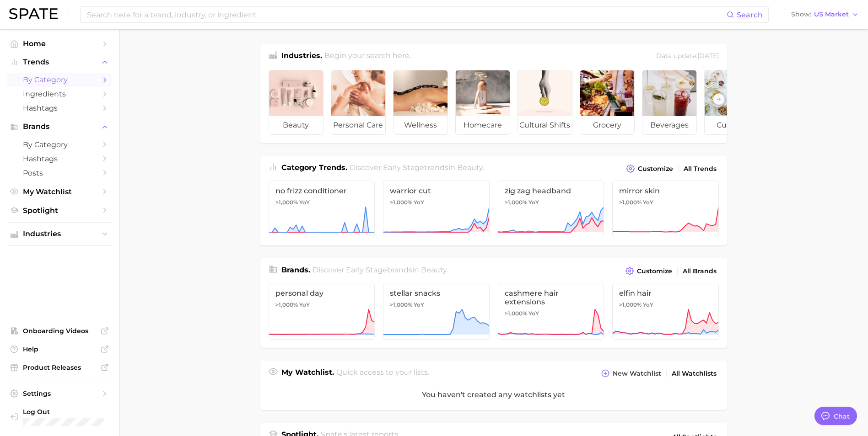  I want to click on a: beverages, so click(669, 102).